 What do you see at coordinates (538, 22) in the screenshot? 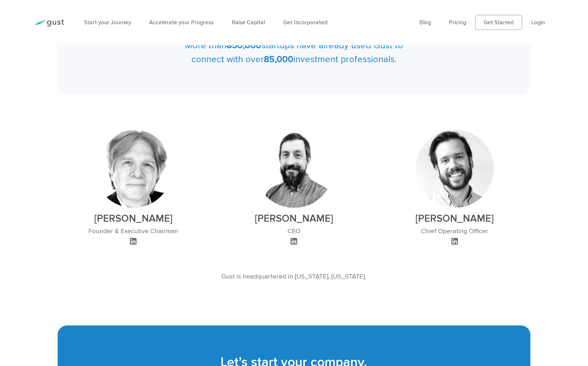
I see `a: Login` at bounding box center [538, 22].